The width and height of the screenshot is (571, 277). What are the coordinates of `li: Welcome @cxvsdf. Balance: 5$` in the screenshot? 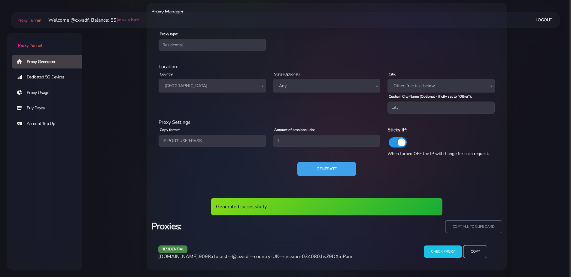 It's located at (90, 20).